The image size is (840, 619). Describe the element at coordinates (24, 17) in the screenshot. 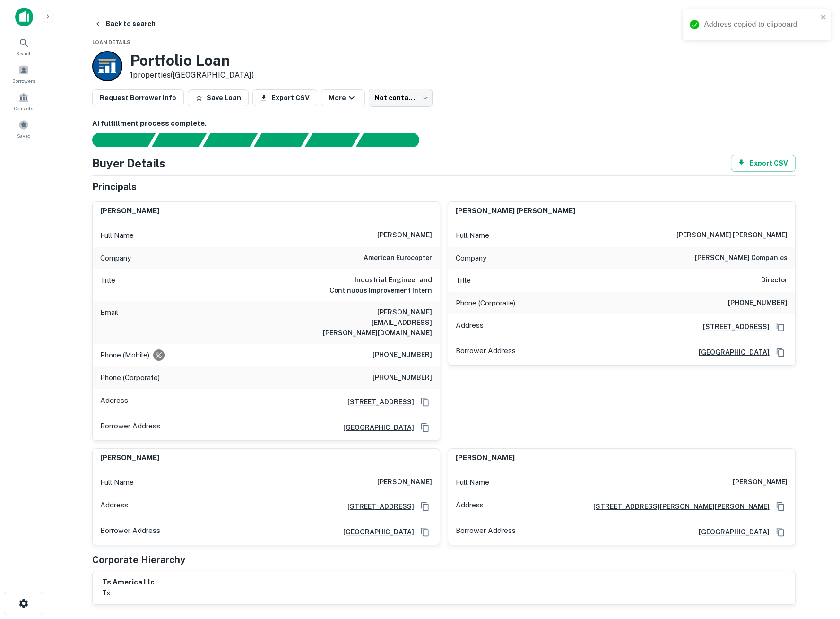

I see `img: capitalize-icon.png` at that location.